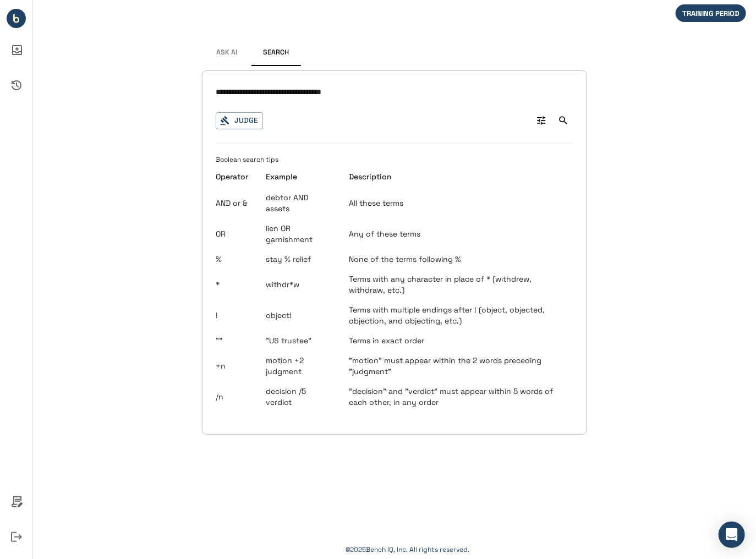  I want to click on td: AND or &, so click(236, 203).